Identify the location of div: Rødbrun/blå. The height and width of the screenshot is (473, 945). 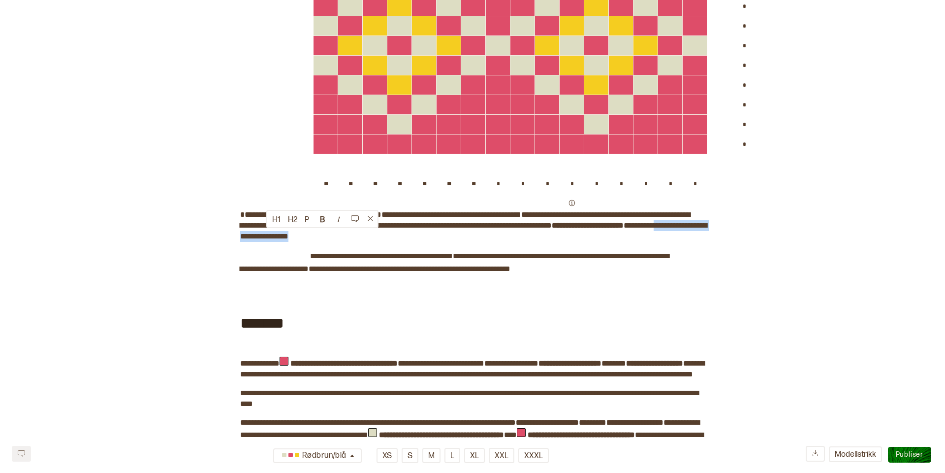
(314, 455).